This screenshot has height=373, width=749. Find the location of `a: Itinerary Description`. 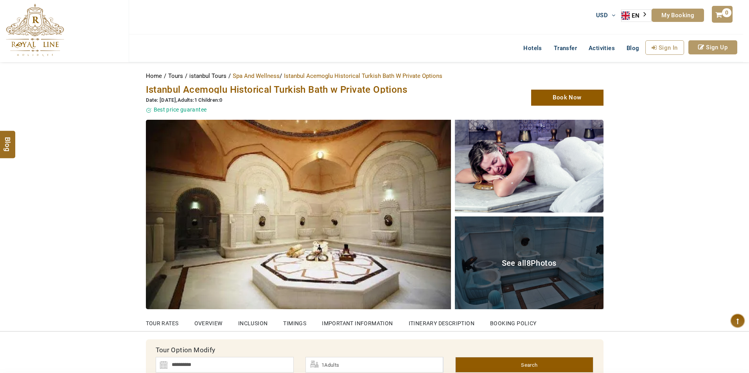

a: Itinerary Description is located at coordinates (442, 320).